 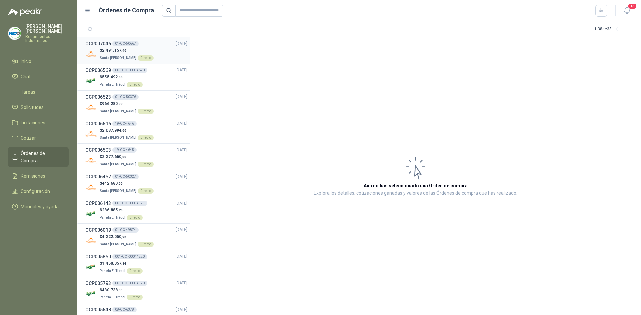 What do you see at coordinates (416, 194) in the screenshot?
I see `p: Explora los detalles, cotizaciones ganadas y valores de las Órdenes de compra que has realizado.` at bounding box center [416, 194].